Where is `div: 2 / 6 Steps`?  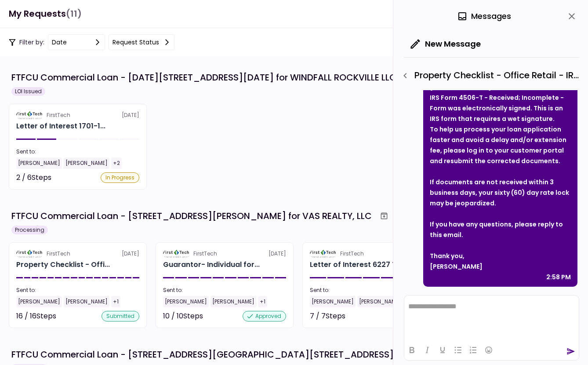 div: 2 / 6 Steps is located at coordinates (34, 178).